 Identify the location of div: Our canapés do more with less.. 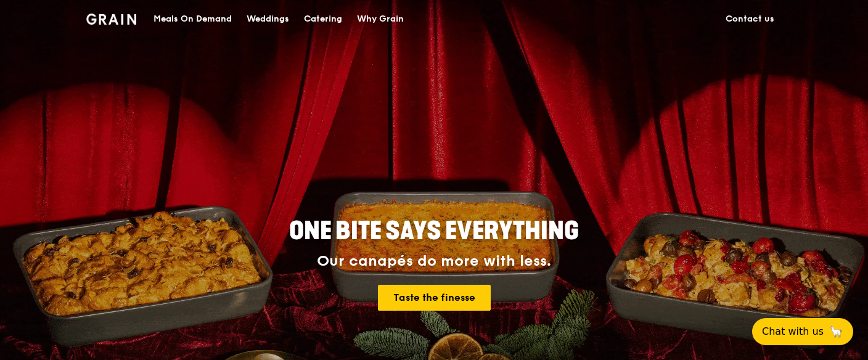
(434, 262).